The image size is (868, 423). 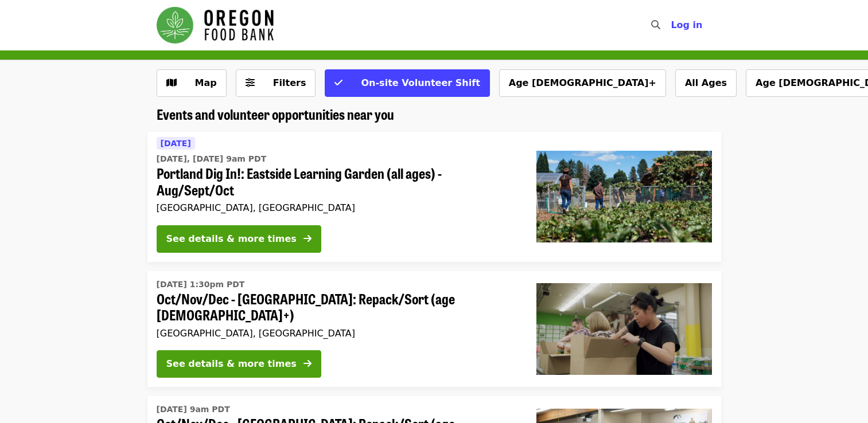 What do you see at coordinates (250, 83) in the screenshot?
I see `i: sliders-h icon` at bounding box center [250, 83].